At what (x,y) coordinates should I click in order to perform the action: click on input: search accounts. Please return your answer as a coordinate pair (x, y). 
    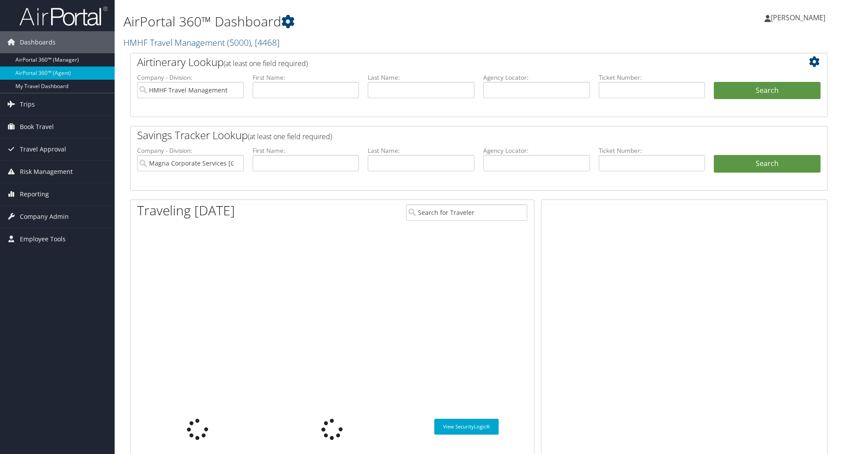
    Looking at the image, I should click on (190, 163).